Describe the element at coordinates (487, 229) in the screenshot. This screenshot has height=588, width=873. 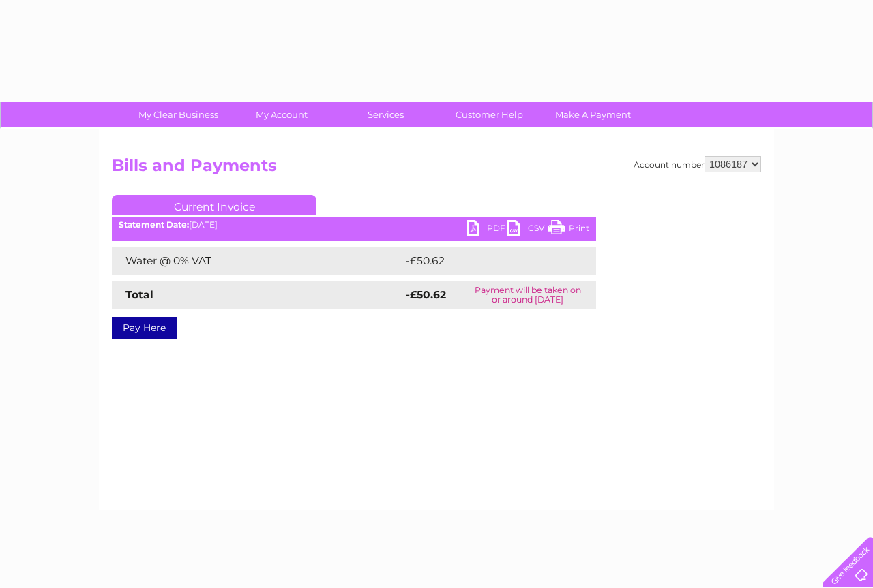
I see `a: PDF` at that location.